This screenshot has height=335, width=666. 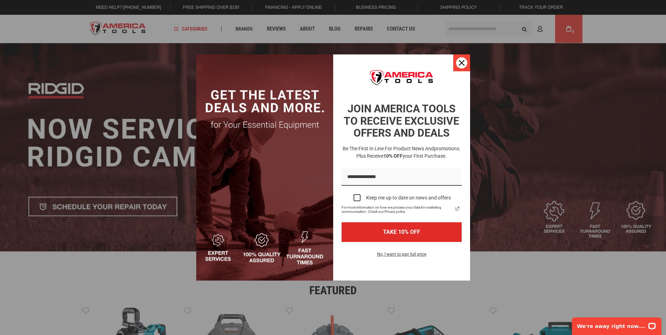 I want to click on div: Keep me up to date on news and offers, so click(x=408, y=198).